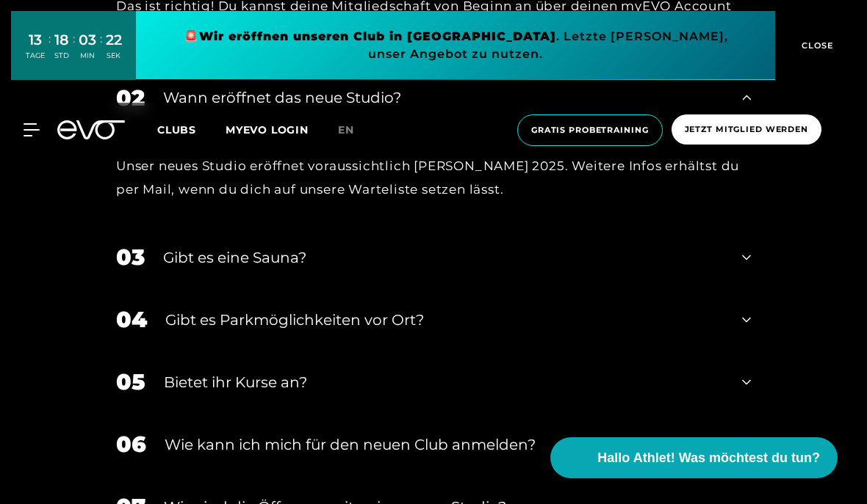 The height and width of the screenshot is (504, 867). Describe the element at coordinates (444, 383) in the screenshot. I see `div: Bietet ihr Kurse an?` at that location.